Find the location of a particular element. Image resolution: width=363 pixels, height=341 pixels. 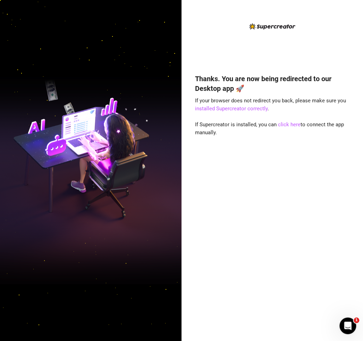

img: logo-BBDzfeDw.svg is located at coordinates (272, 26).